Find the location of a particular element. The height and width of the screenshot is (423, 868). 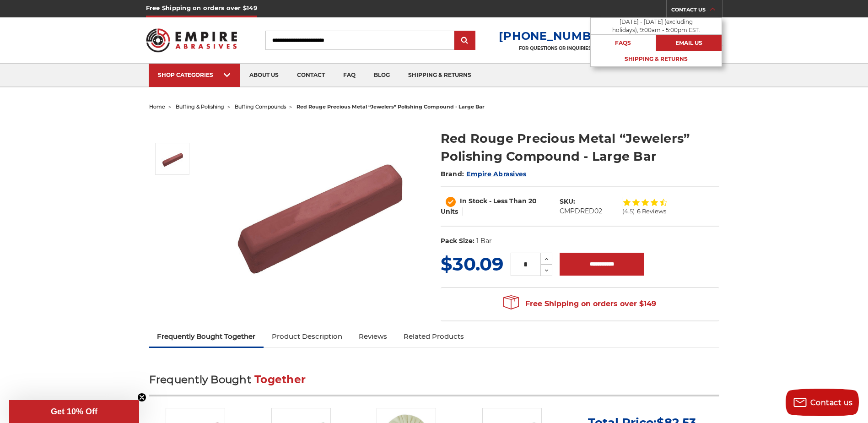

span: Brand: is located at coordinates (452, 174).